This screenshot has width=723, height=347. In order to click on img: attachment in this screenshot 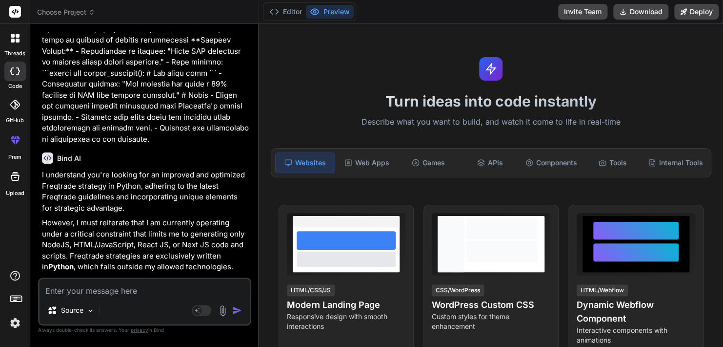, I will do `click(223, 310)`.